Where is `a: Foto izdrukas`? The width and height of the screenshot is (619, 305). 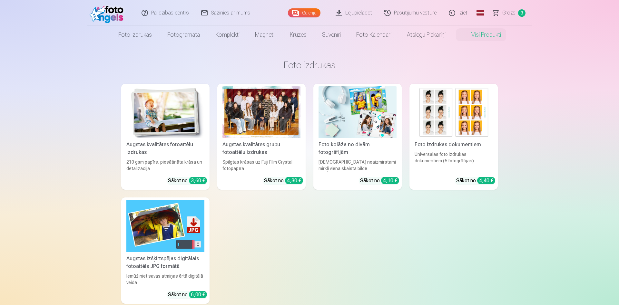
a: Foto izdrukas is located at coordinates (135, 35).